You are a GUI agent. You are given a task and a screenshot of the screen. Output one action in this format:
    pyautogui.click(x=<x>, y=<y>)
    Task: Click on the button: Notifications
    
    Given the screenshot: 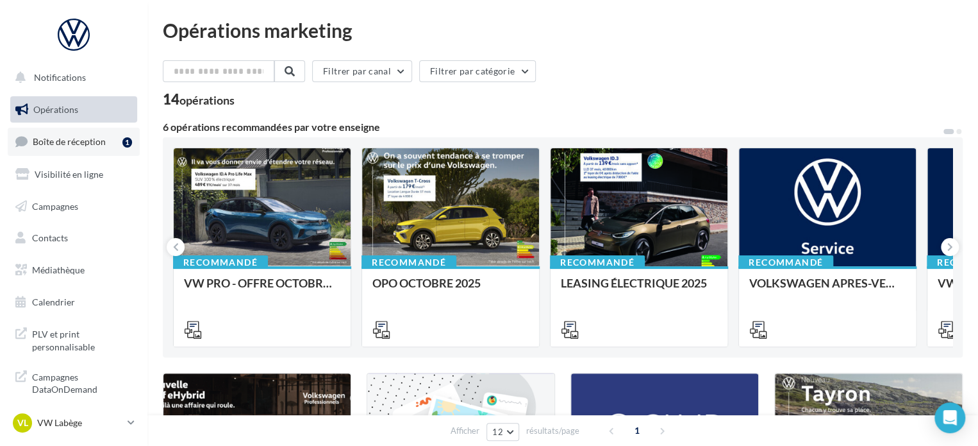 What is the action you would take?
    pyautogui.click(x=71, y=78)
    